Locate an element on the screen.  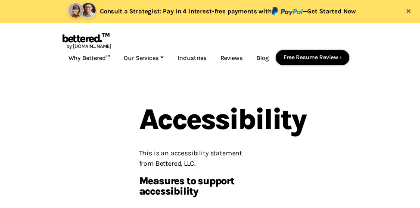
img: paypal.svg is located at coordinates (287, 11).